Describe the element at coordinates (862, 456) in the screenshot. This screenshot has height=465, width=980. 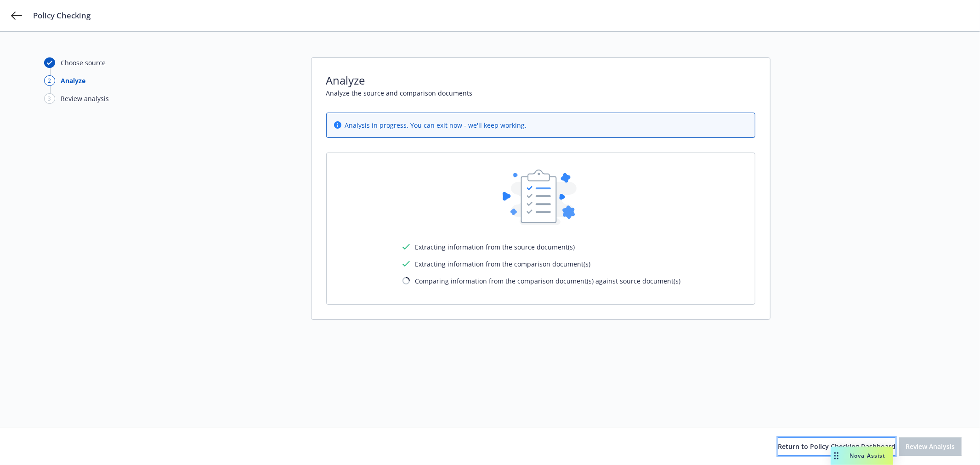
I see `button: Nova Assist` at that location.